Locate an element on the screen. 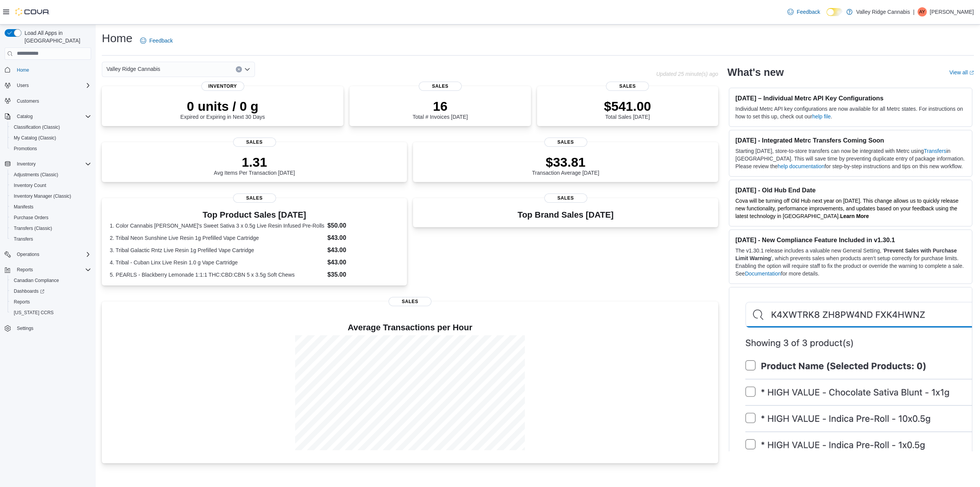 Image resolution: width=980 pixels, height=487 pixels. nav: Complex example is located at coordinates (48, 208).